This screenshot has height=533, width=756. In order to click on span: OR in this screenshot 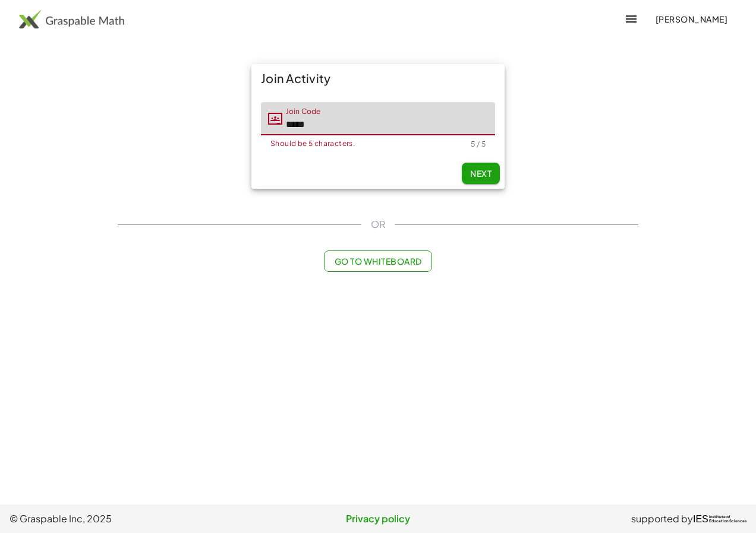, I will do `click(378, 224)`.